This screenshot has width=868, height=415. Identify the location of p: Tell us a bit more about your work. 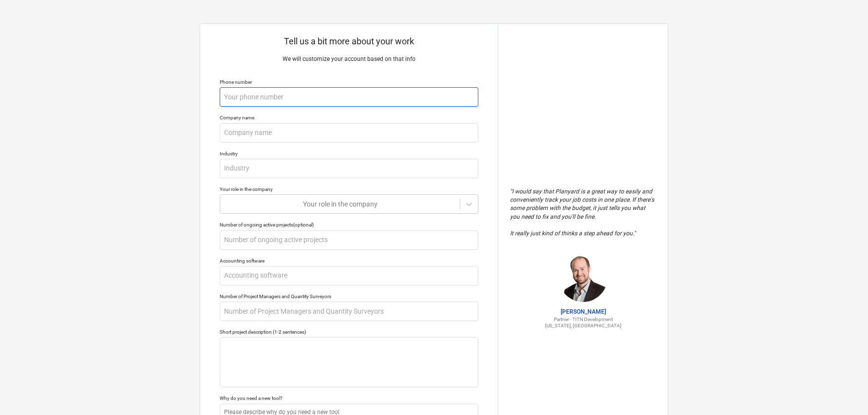
(349, 42).